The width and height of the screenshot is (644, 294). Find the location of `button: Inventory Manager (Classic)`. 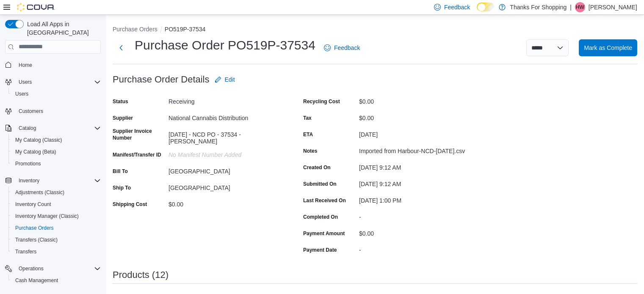

button: Inventory Manager (Classic) is located at coordinates (57, 216).